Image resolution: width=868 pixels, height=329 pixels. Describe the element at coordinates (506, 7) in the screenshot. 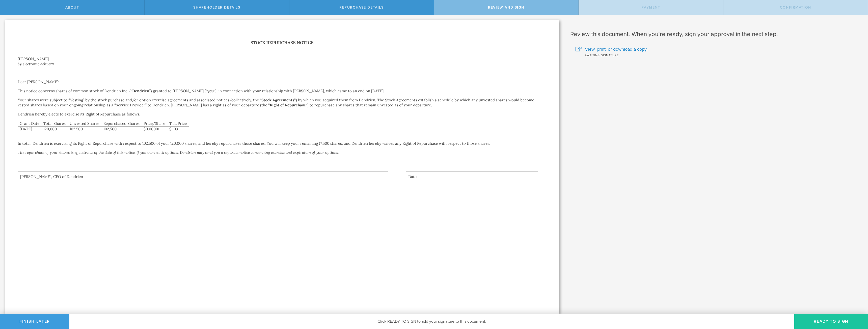

I see `span: Review and Sign` at that location.